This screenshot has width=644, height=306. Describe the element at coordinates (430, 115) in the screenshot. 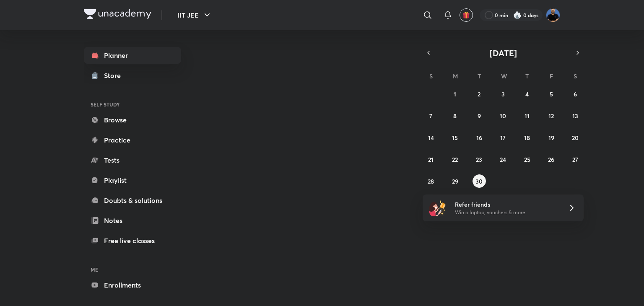

I see `abbr: September 7, 2025` at that location.